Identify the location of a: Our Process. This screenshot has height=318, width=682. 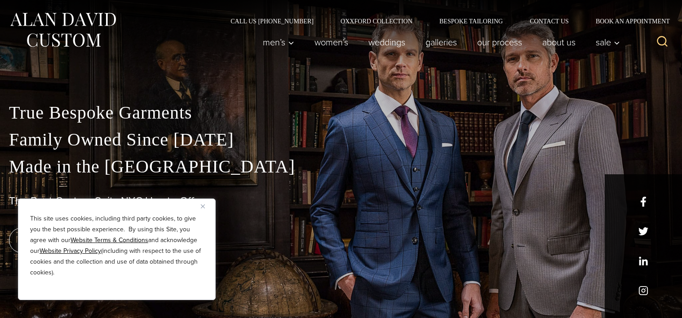
(499, 42).